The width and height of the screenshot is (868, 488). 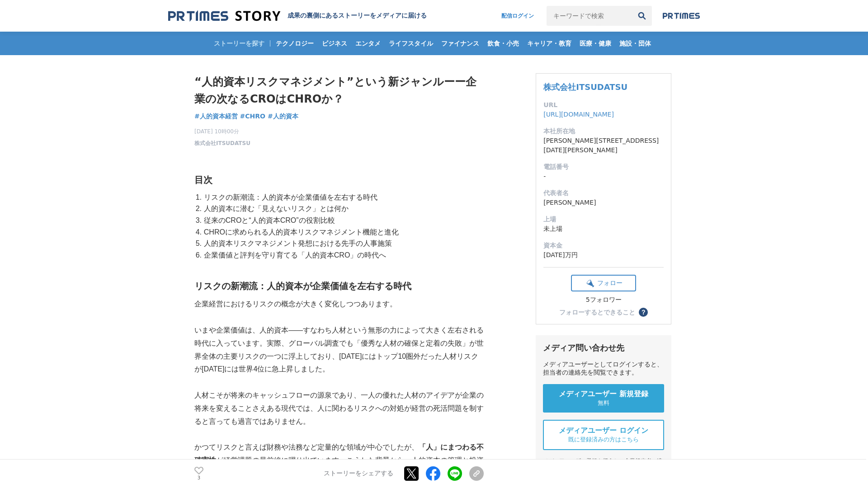 I want to click on span: #CHRO, so click(x=253, y=116).